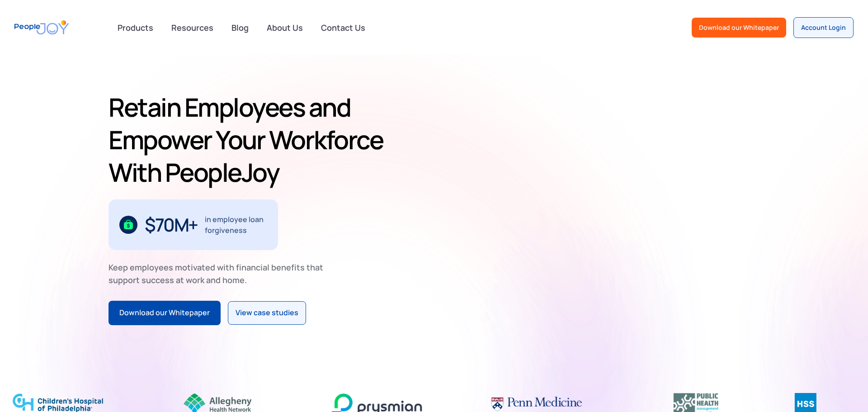  Describe the element at coordinates (42, 27) in the screenshot. I see `a: home` at that location.